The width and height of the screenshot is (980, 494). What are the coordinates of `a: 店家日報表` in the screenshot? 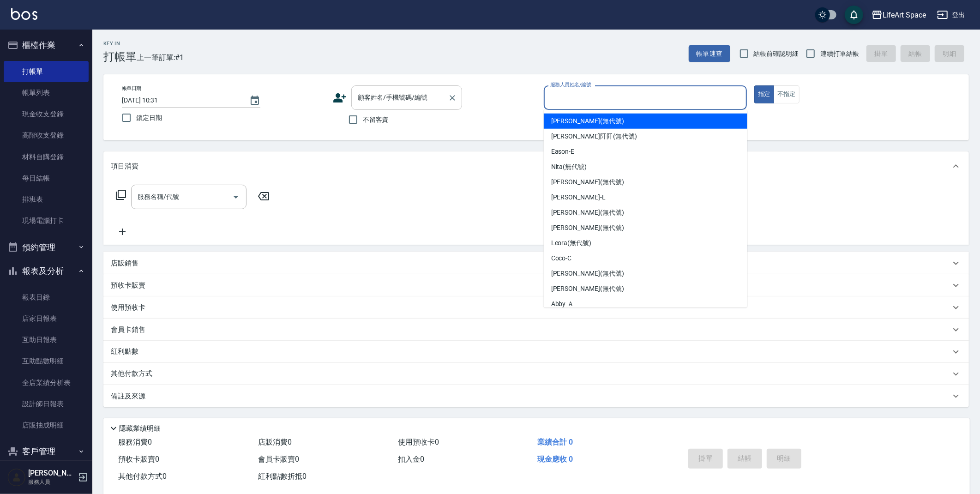 It's located at (46, 318).